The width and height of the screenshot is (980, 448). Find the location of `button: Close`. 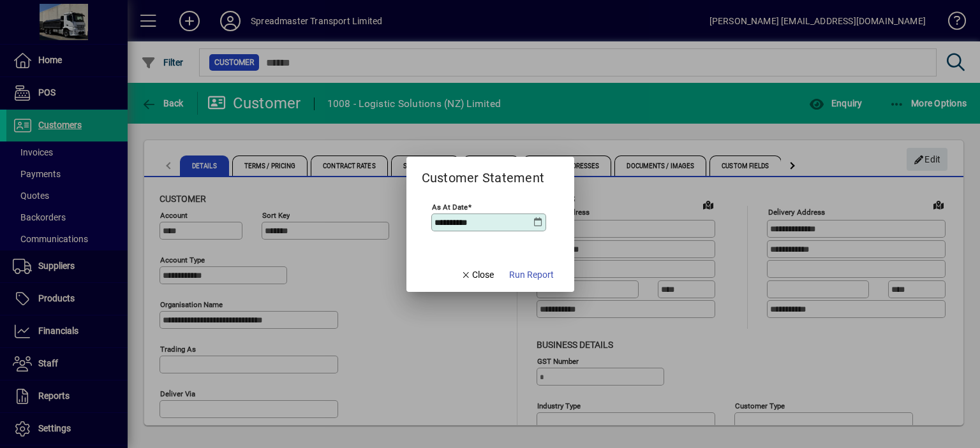

button: Close is located at coordinates (478, 276).